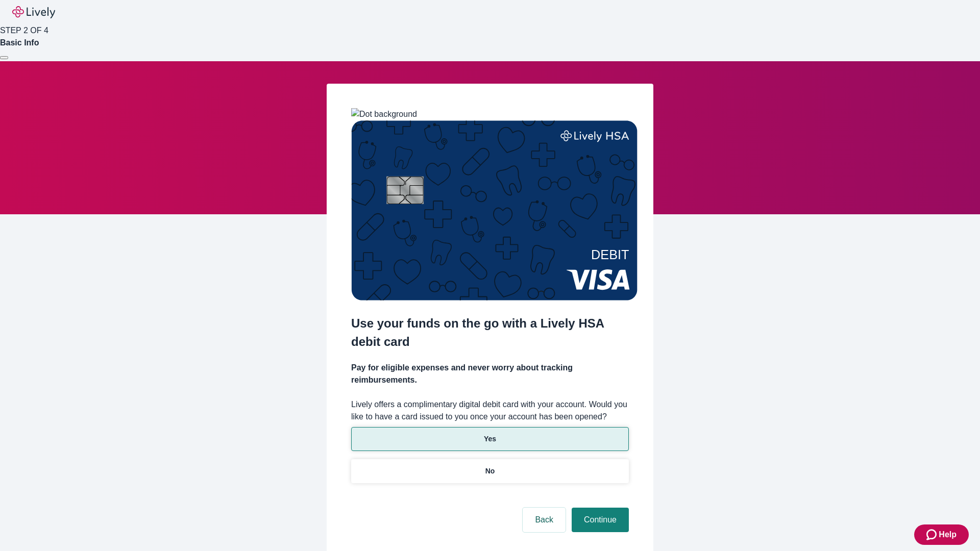 The height and width of the screenshot is (551, 980). I want to click on span: Help, so click(947, 535).